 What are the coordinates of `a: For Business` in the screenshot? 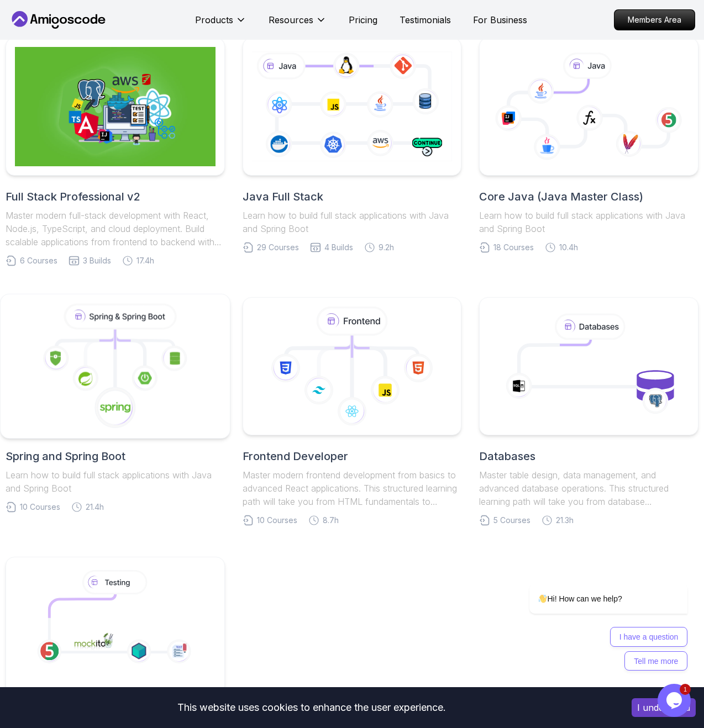 It's located at (500, 20).